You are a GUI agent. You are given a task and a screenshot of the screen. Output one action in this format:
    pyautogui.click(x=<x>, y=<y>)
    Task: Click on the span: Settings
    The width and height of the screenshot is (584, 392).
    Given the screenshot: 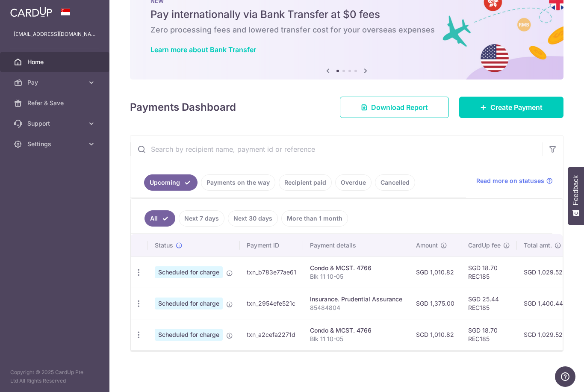 What is the action you would take?
    pyautogui.click(x=56, y=144)
    